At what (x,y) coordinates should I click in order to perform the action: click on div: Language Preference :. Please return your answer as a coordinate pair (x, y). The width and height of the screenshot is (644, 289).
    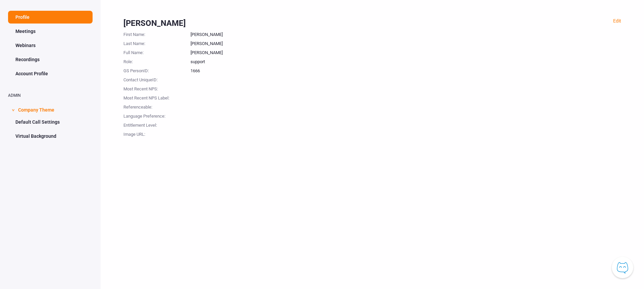
    Looking at the image, I should click on (157, 115).